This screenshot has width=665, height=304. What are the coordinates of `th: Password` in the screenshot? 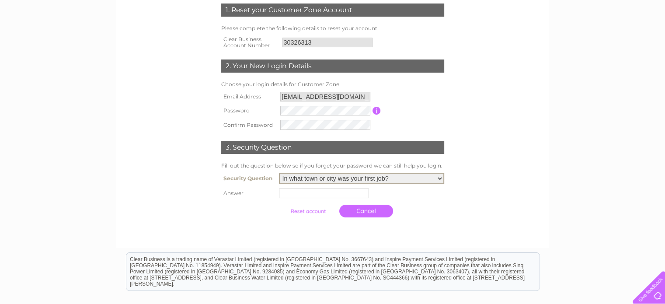 It's located at (249, 111).